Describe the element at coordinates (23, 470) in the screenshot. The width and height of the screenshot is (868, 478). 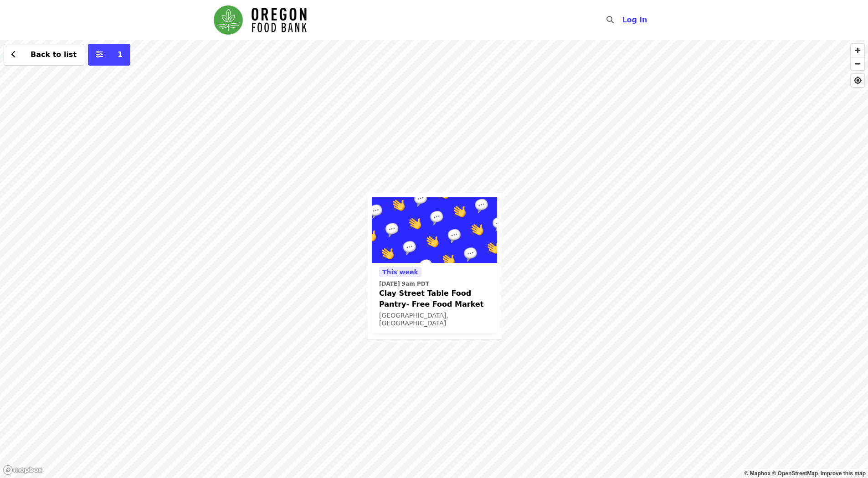
I see `a: Mapbox logo` at that location.